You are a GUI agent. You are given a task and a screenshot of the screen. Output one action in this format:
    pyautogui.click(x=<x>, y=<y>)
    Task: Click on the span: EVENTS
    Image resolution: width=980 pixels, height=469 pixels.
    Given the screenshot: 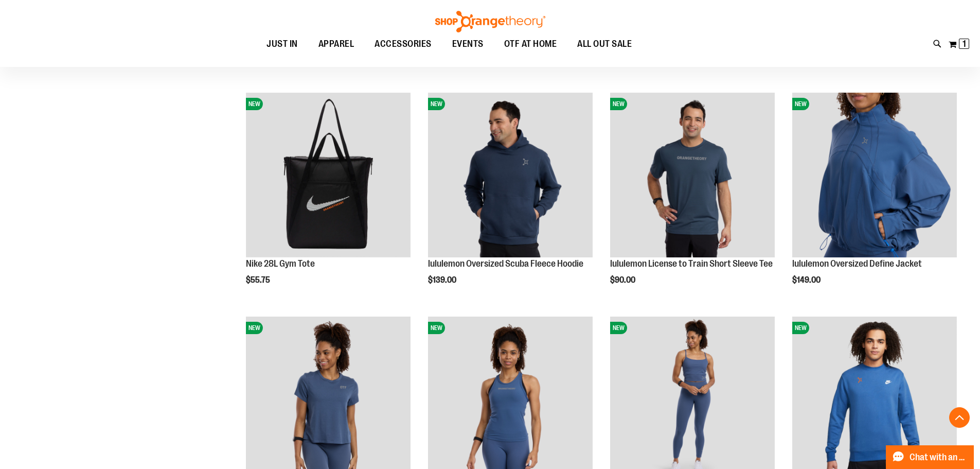 What is the action you would take?
    pyautogui.click(x=468, y=44)
    